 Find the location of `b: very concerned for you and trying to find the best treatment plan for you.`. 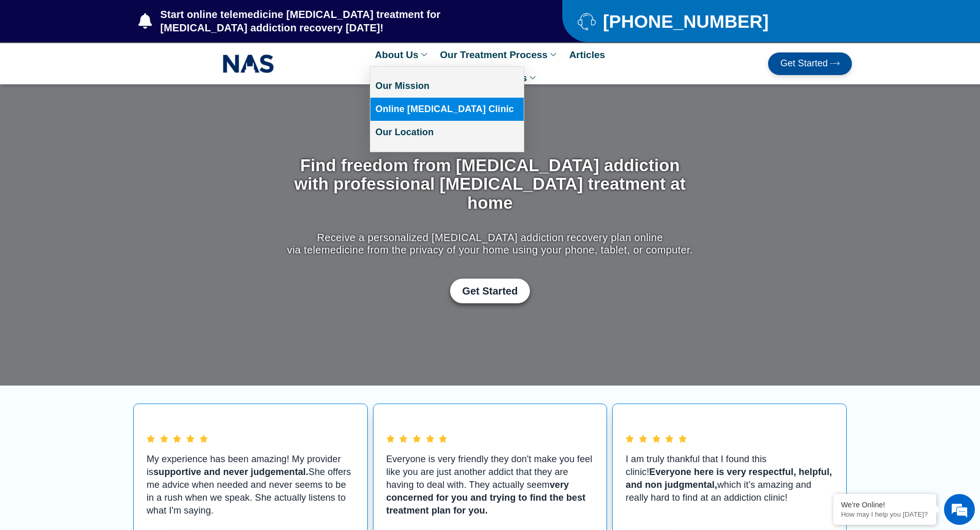

b: very concerned for you and trying to find the best treatment plan for you. is located at coordinates (486, 498).